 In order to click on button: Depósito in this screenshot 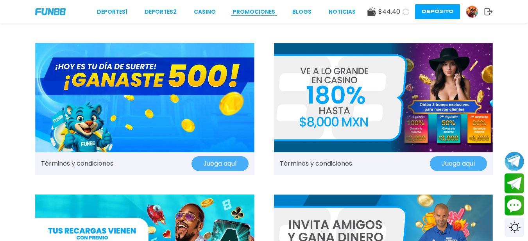, I will do `click(437, 12)`.